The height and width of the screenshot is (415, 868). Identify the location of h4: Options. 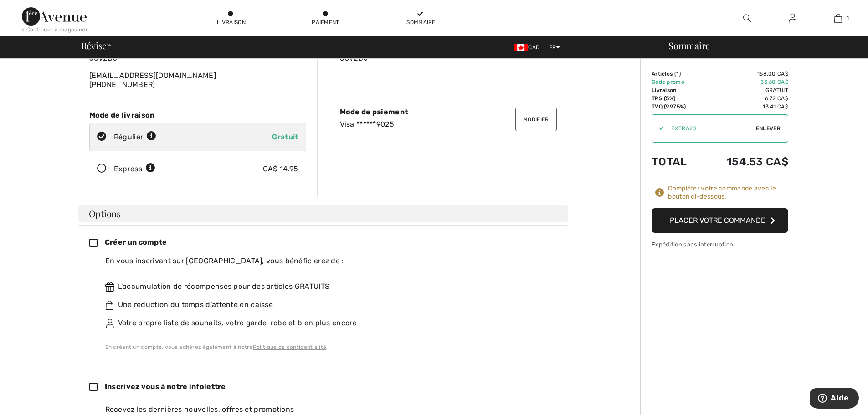
(323, 214).